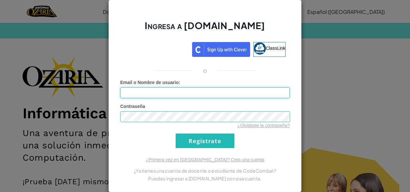 The image size is (410, 192). What do you see at coordinates (260, 48) in the screenshot?
I see `img: classlink-logo-small.png` at bounding box center [260, 48].